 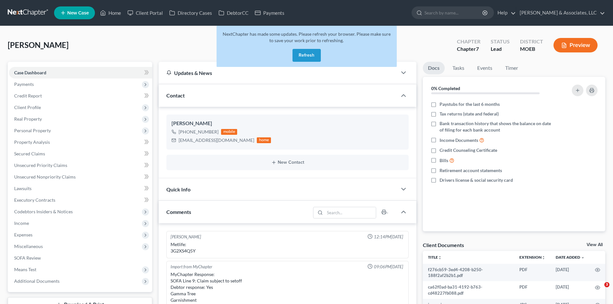 I want to click on span: Bank transaction history that shows the balance on date of filing for each bank account, so click(x=497, y=127).